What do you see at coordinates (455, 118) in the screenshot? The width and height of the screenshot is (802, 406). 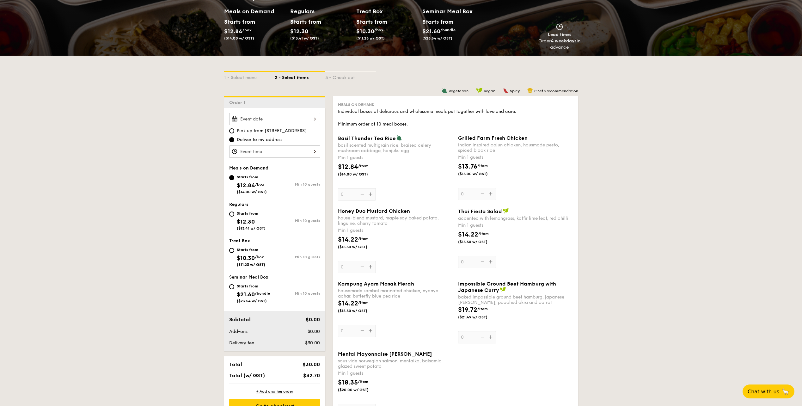 I see `div: Individual boxes of delicious and wholesome meals put together with love and care. Minimum order ...` at bounding box center [455, 118].